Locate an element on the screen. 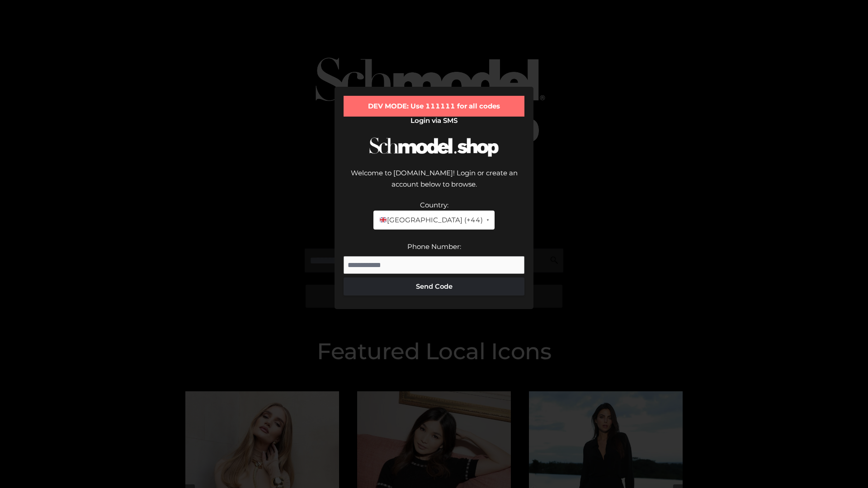  button: Send Code is located at coordinates (434, 287).